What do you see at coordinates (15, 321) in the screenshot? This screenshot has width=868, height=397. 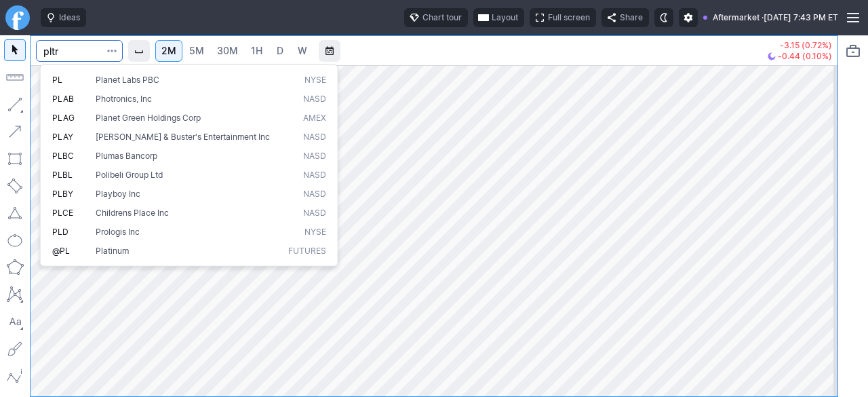 I see `button: Text` at bounding box center [15, 321].